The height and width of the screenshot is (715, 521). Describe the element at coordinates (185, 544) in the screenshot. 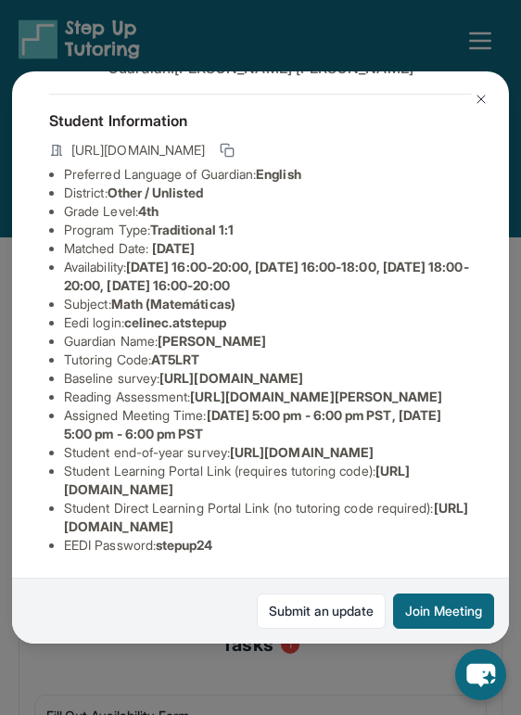

I see `span: stepup24` at that location.